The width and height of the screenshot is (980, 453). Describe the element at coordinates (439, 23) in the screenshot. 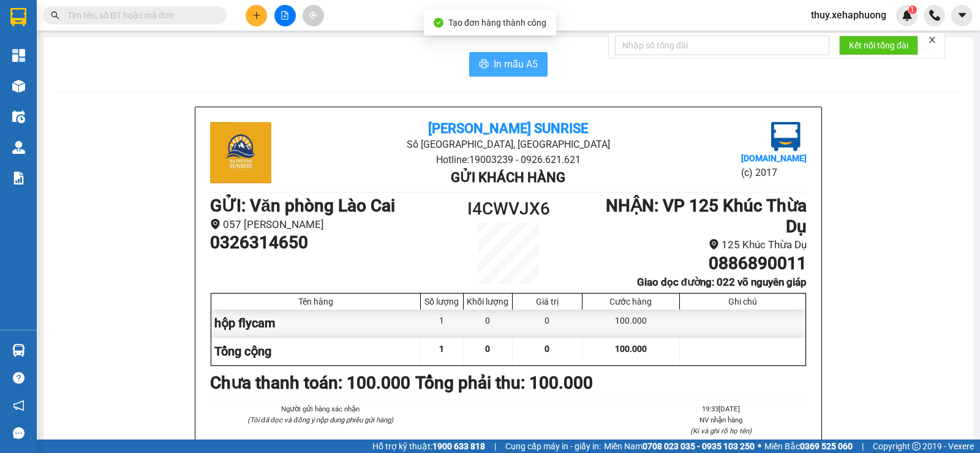

I see `span: check-circle` at that location.